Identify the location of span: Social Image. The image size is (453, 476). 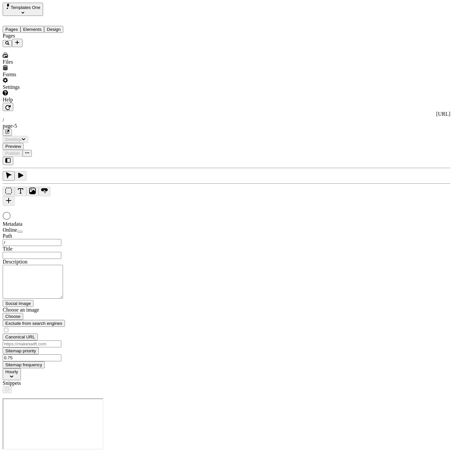
(18, 303).